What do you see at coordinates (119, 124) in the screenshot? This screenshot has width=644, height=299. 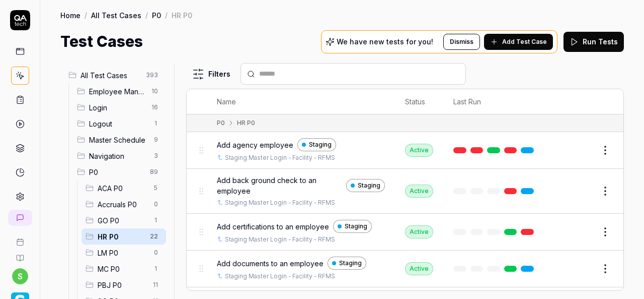 I see `div: Drag to reorderLogout1` at bounding box center [119, 124].